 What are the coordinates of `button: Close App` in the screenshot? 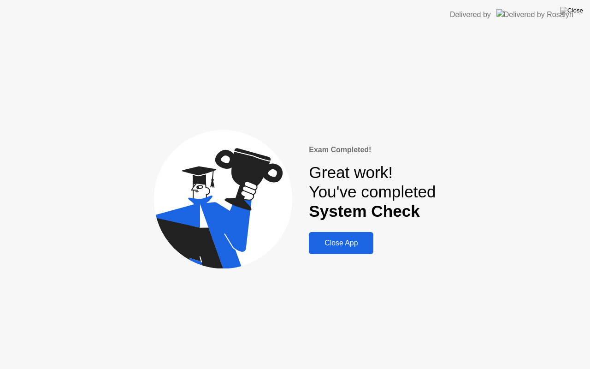 It's located at (341, 243).